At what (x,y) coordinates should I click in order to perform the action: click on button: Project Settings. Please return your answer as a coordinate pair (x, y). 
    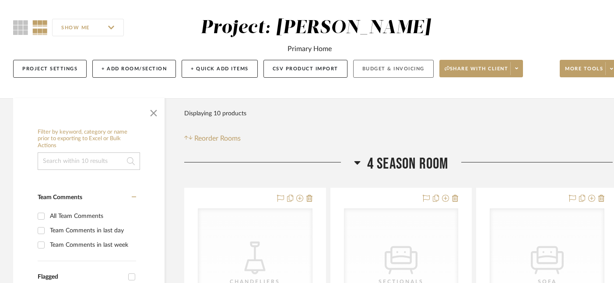
    Looking at the image, I should click on (50, 69).